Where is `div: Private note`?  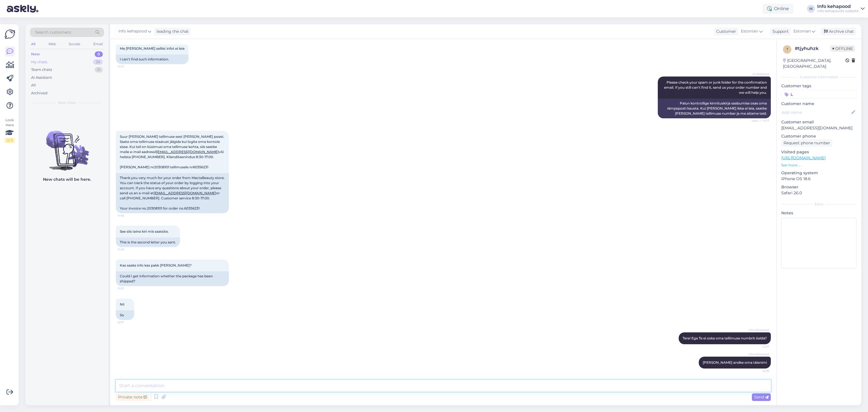 div: Private note is located at coordinates (132, 397).